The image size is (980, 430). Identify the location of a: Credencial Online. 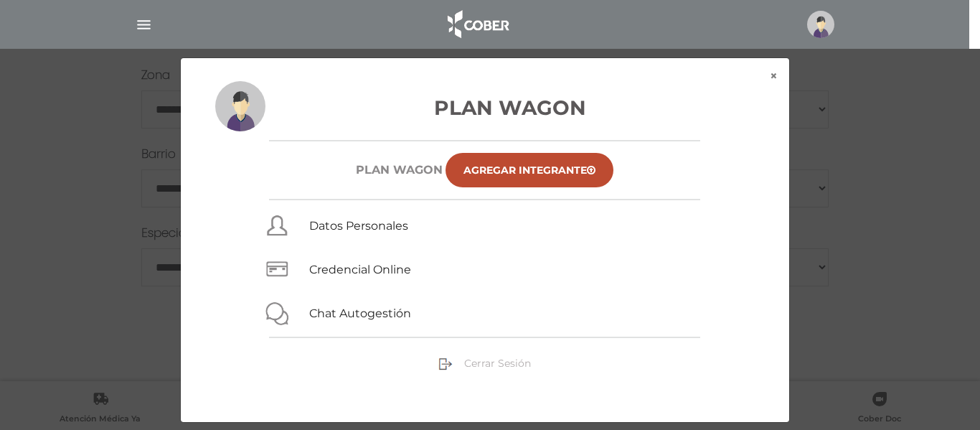
(360, 269).